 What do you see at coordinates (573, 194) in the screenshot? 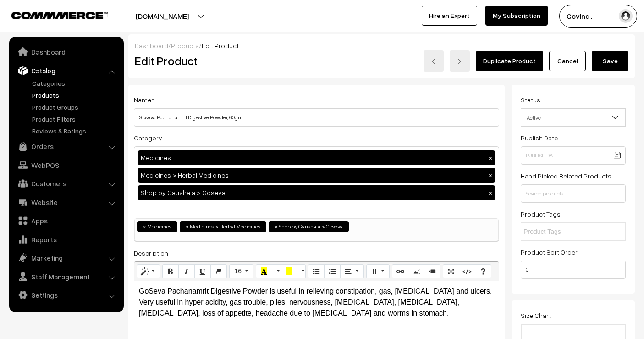
I see `input: Search products` at bounding box center [573, 194].